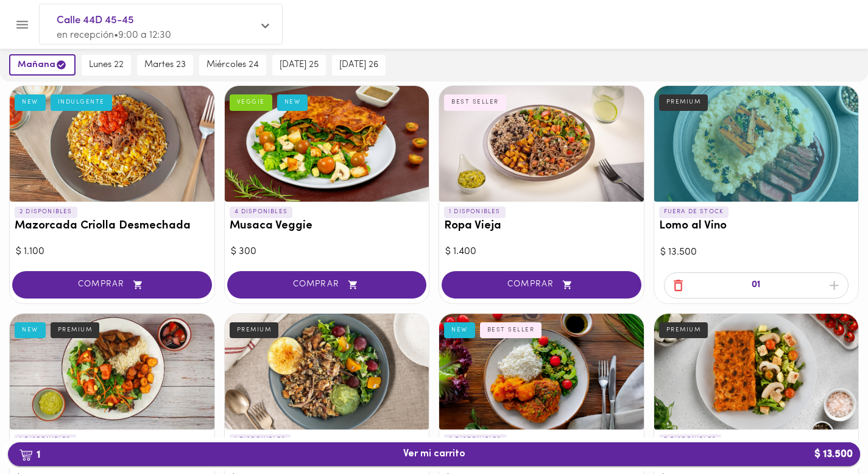  Describe the element at coordinates (327, 371) in the screenshot. I see `div: Bowl de Lechona` at that location.